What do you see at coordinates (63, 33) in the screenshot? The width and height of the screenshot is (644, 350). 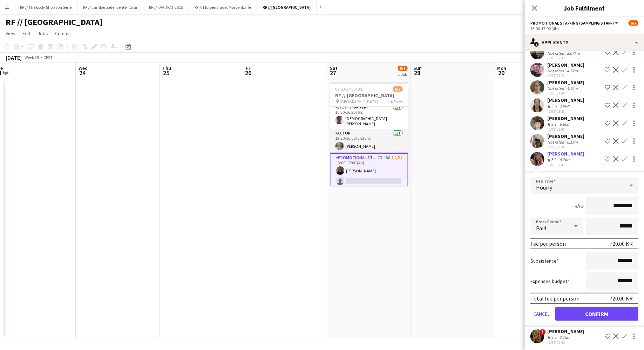 I see `a: Comms` at bounding box center [63, 33].